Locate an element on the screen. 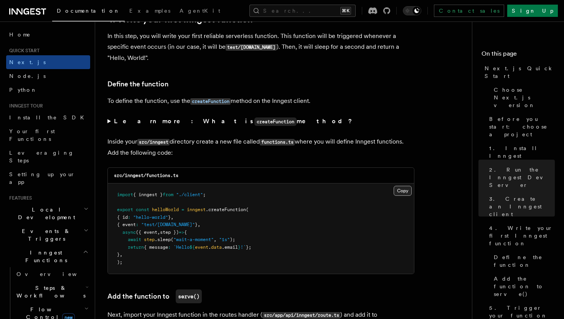  span: await is located at coordinates (134, 239).